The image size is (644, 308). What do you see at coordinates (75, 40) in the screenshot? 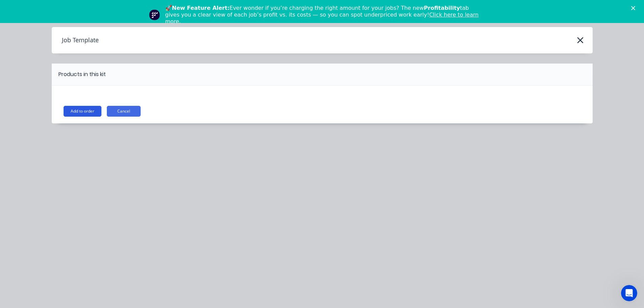
I see `h4: Job Template` at bounding box center [75, 40].